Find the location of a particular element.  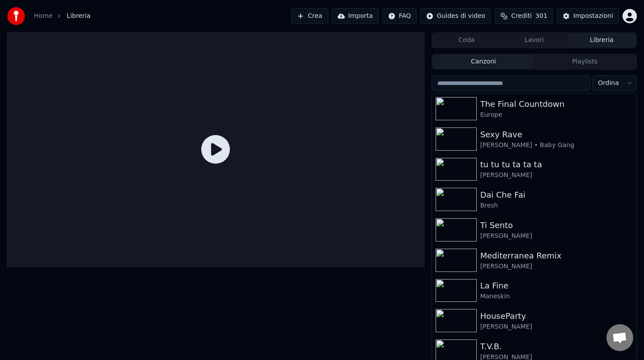

button: Crediti301 is located at coordinates (524, 16).